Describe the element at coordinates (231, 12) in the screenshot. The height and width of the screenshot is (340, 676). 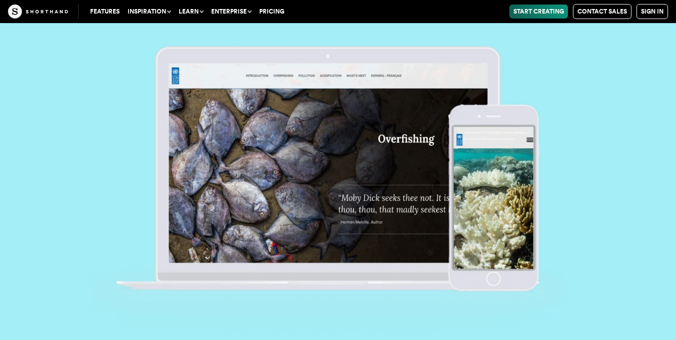
I see `button: Enterprise` at that location.